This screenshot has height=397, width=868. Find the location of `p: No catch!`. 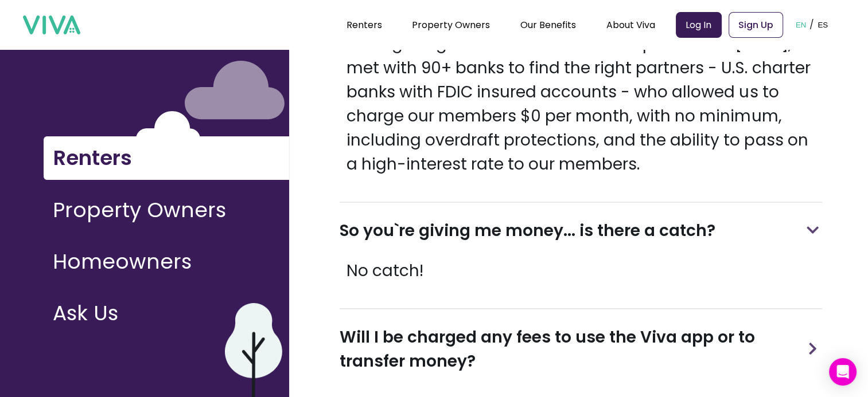

p: No catch! is located at coordinates (580, 271).